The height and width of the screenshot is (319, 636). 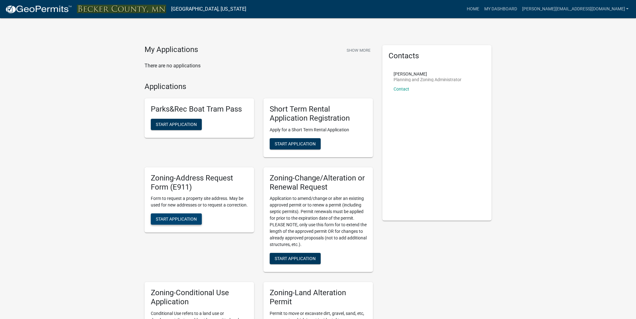 What do you see at coordinates (199, 182) in the screenshot?
I see `h5: Zoning-Address Request Form (E911)` at bounding box center [199, 182].